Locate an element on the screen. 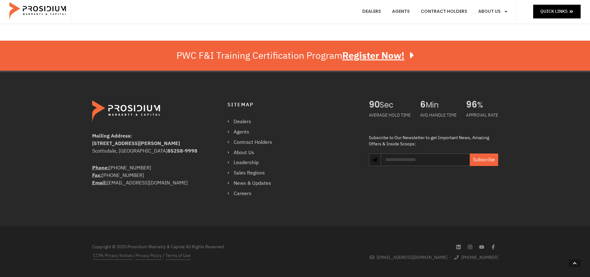  a: Agents is located at coordinates (252, 132).